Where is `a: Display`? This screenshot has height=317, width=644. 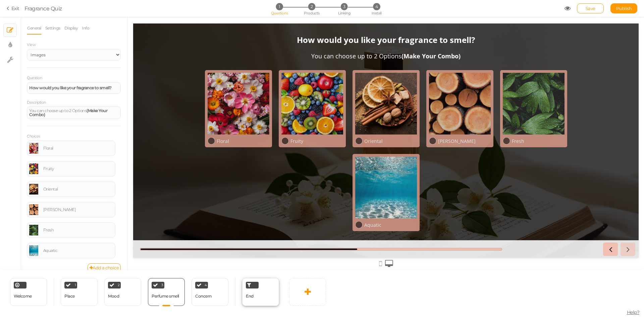
a: Display is located at coordinates (71, 28).